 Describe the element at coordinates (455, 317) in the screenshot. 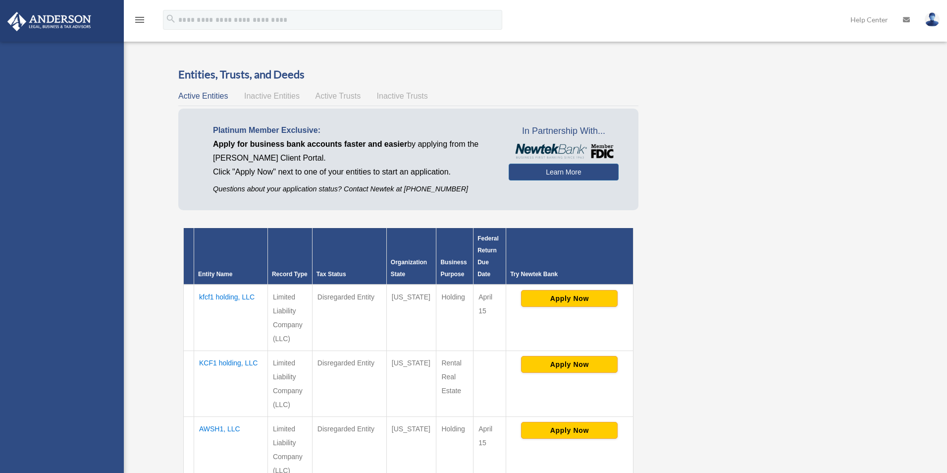

I see `td: Holding` at that location.